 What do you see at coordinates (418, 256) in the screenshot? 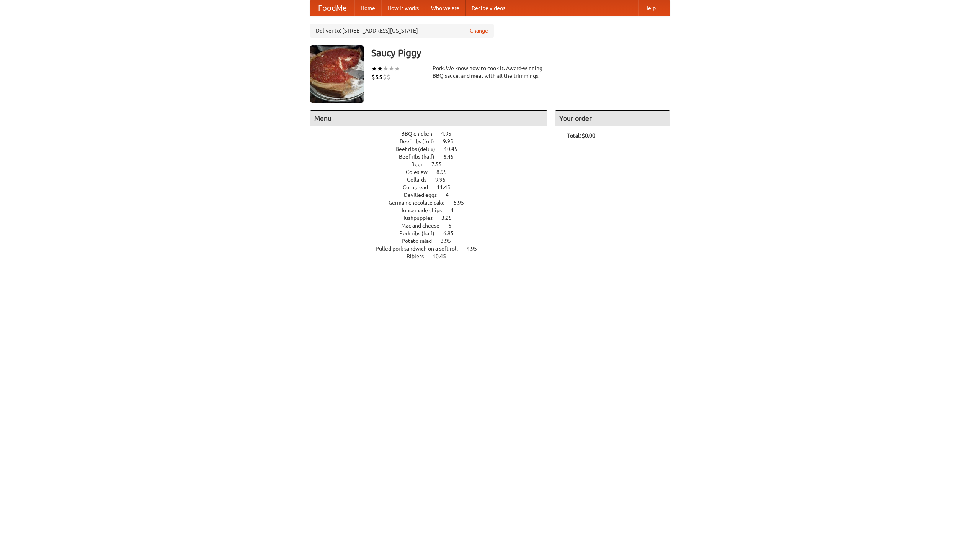
I see `span: Riblets` at bounding box center [418, 256].